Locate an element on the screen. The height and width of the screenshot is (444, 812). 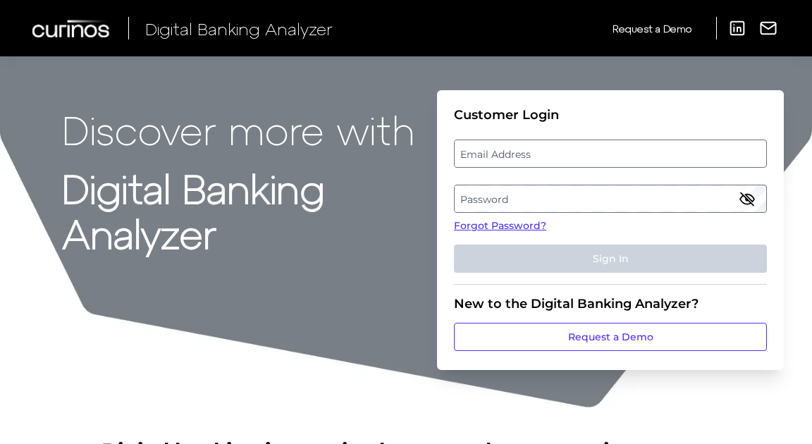
div: New to the Digital Banking Analyzer? is located at coordinates (610, 304).